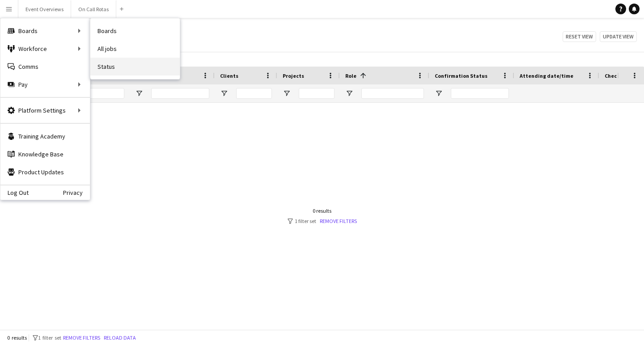 This screenshot has width=644, height=345. What do you see at coordinates (317, 93) in the screenshot?
I see `input: Projects Filter Input` at bounding box center [317, 93].